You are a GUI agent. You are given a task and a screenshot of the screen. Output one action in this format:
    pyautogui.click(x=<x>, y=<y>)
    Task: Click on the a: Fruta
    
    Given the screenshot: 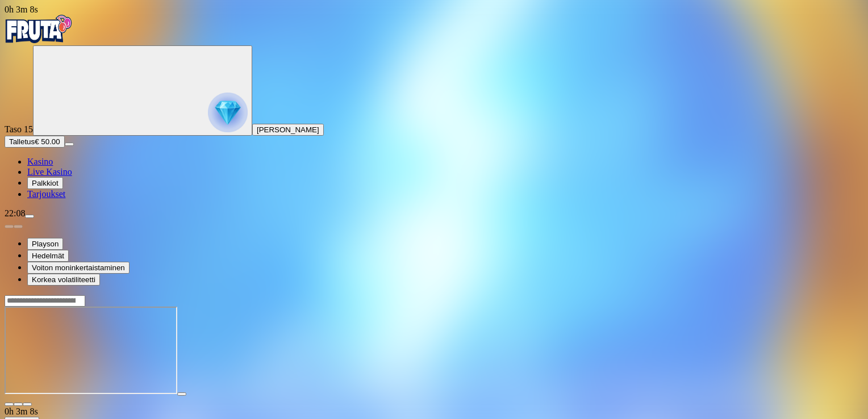 What is the action you would take?
    pyautogui.click(x=39, y=39)
    